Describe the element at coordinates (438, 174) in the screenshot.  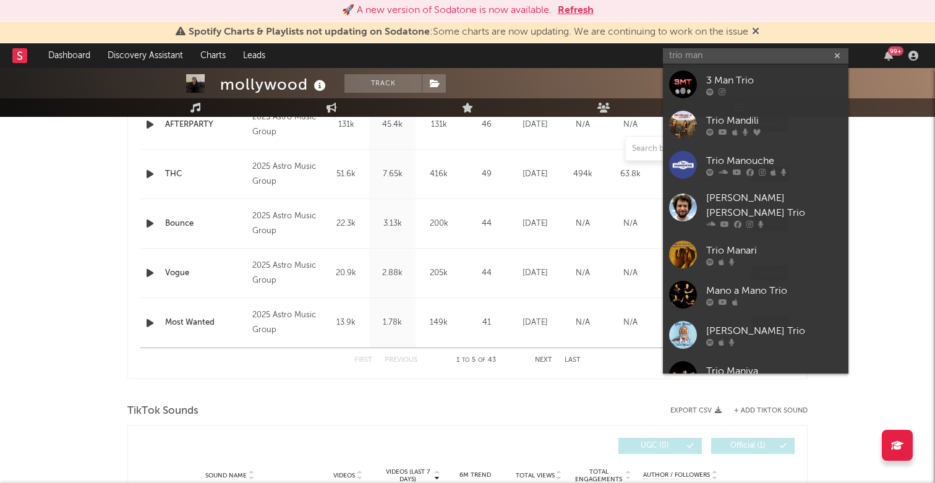
I see `div: 416k` at that location.